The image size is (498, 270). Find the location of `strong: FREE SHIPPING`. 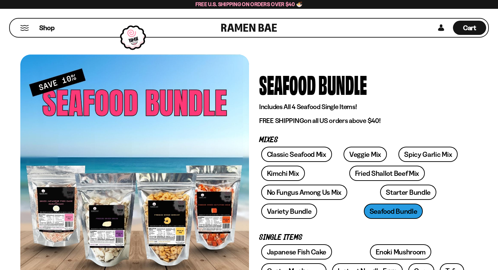

strong: FREE SHIPPING is located at coordinates (282, 121).